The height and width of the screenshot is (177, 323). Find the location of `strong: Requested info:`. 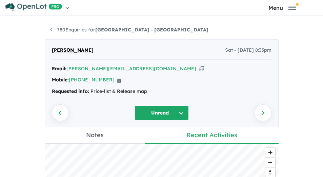

strong: Requested info: is located at coordinates (70, 91).